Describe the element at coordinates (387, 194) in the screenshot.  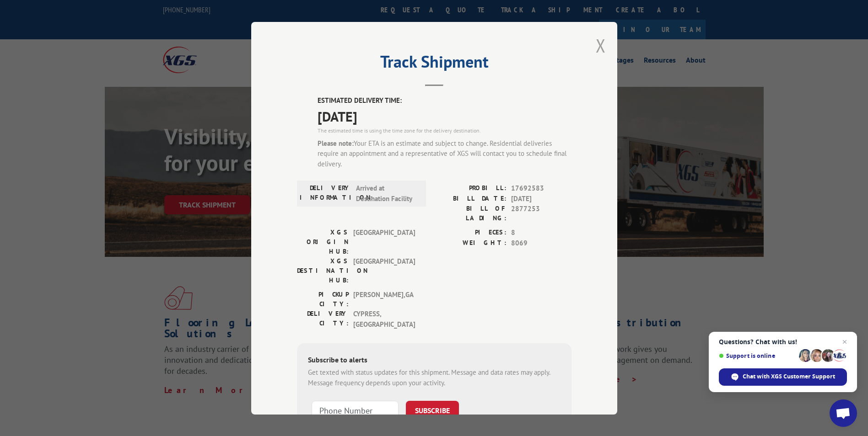
I see `span: Arrived at Destination Facility` at that location.